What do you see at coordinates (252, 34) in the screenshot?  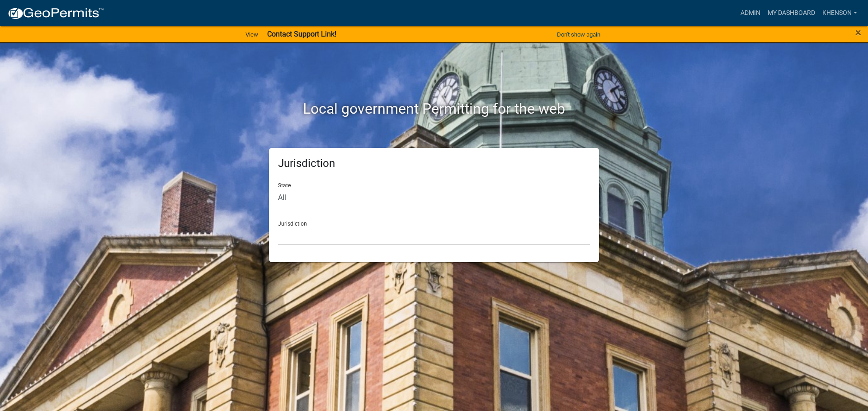 I see `a: View` at bounding box center [252, 34].